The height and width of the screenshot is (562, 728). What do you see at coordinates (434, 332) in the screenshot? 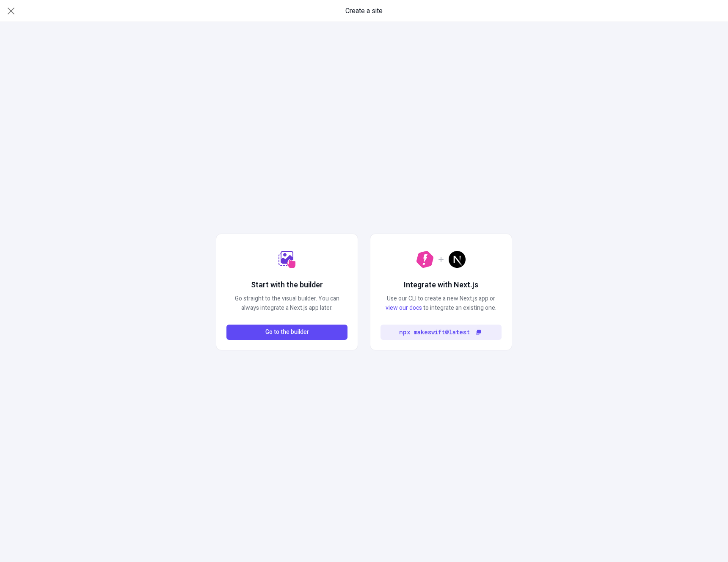
I see `code: npx makeswift@latest` at bounding box center [434, 332].